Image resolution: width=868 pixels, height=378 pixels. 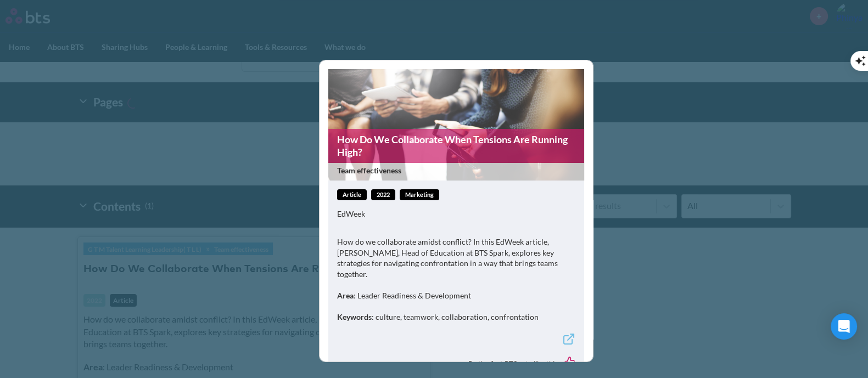 I want to click on span: 2022, so click(x=383, y=195).